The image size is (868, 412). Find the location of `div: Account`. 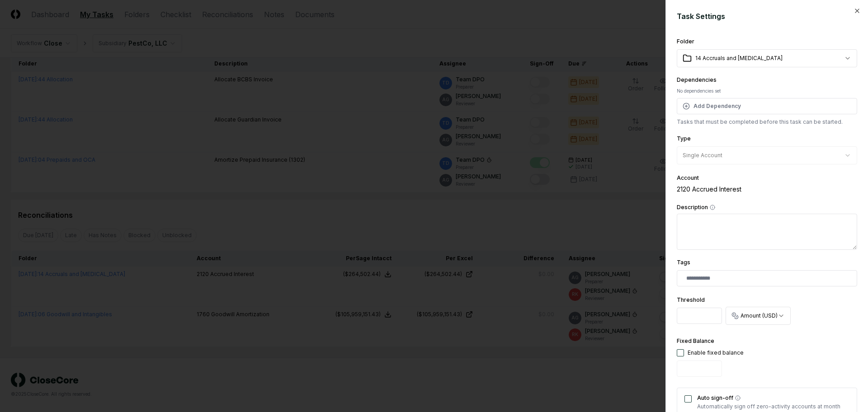

div: Account is located at coordinates (767, 178).